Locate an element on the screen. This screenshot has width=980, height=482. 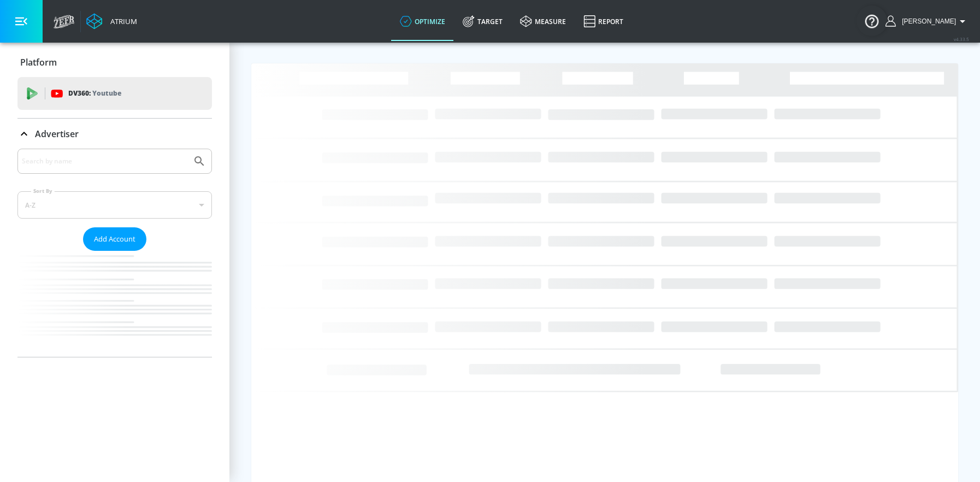
div: Platform is located at coordinates (115, 63).